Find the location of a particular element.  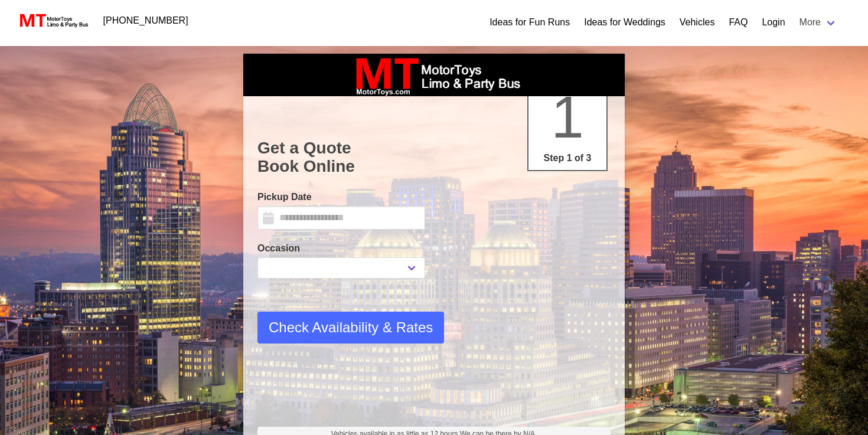

h1: Get a Quote Book Online is located at coordinates (434, 157).